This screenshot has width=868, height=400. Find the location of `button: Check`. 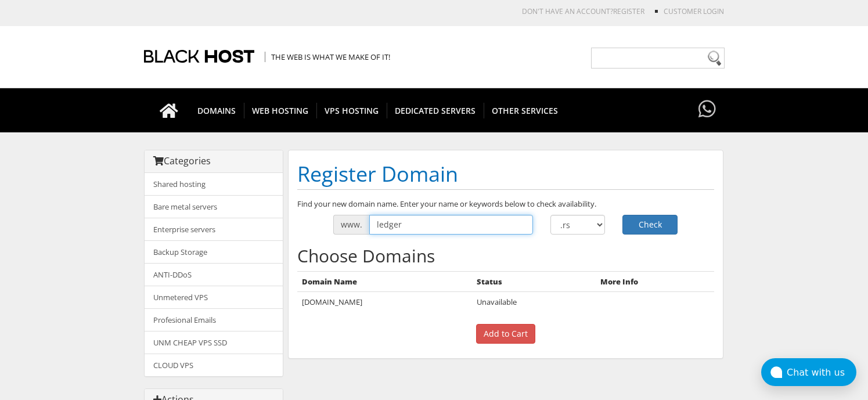

button: Check is located at coordinates (650, 225).